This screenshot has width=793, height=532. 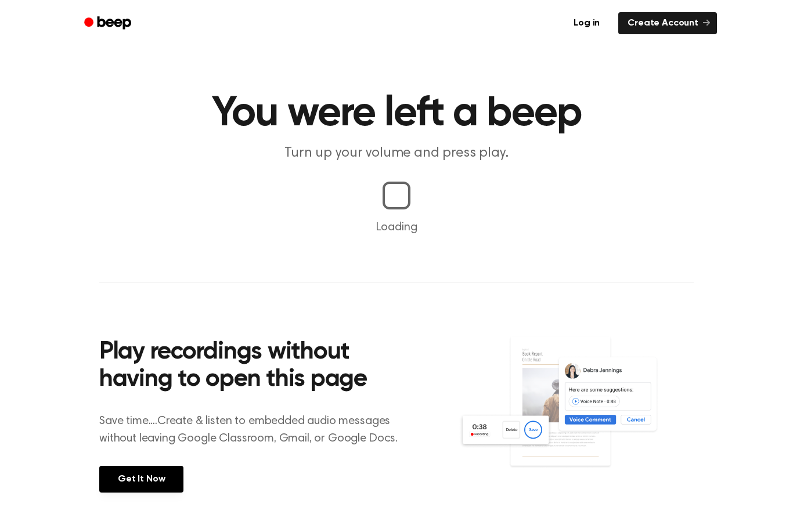 I want to click on img: Voice Comments on Docs and Recording Widget, so click(x=576, y=413).